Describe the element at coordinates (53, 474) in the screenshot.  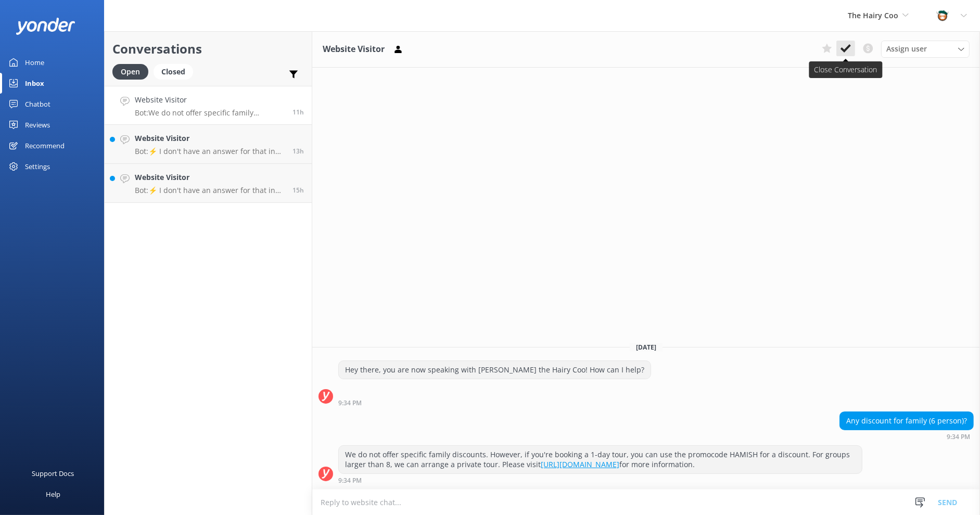
I see `div: Support Docs` at that location.